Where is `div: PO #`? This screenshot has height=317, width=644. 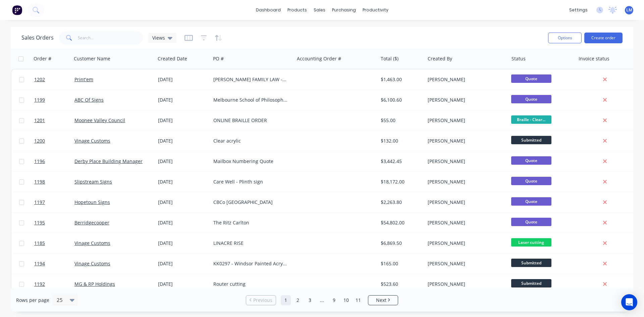
div: PO # is located at coordinates (218, 59).